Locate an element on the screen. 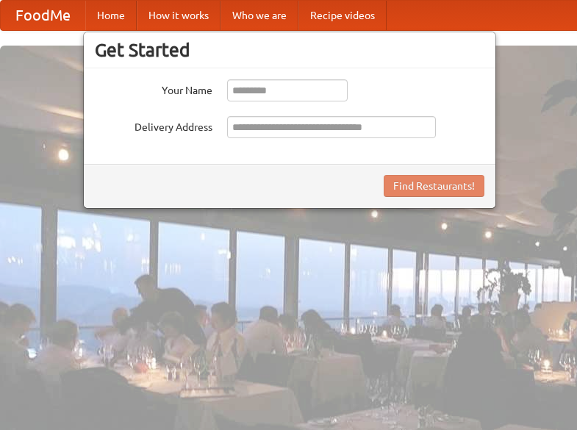 This screenshot has height=430, width=577. a: FoodMe is located at coordinates (43, 15).